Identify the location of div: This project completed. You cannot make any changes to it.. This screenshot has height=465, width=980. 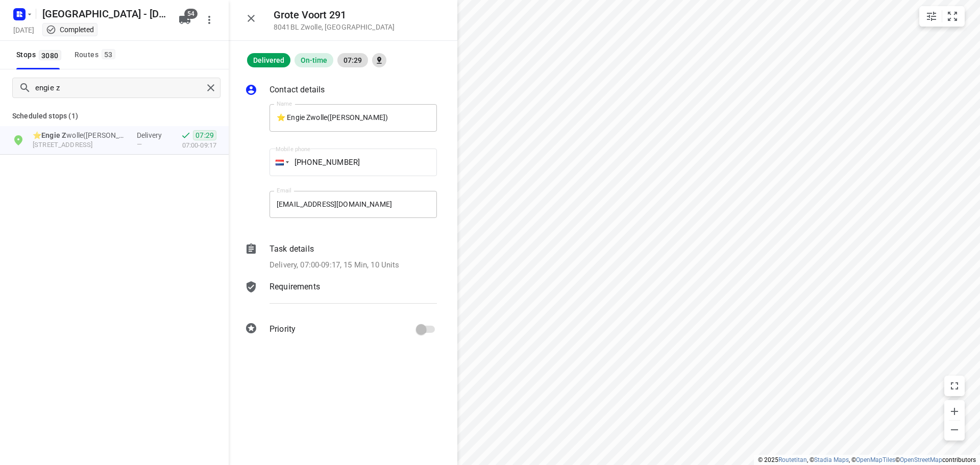
(70, 29).